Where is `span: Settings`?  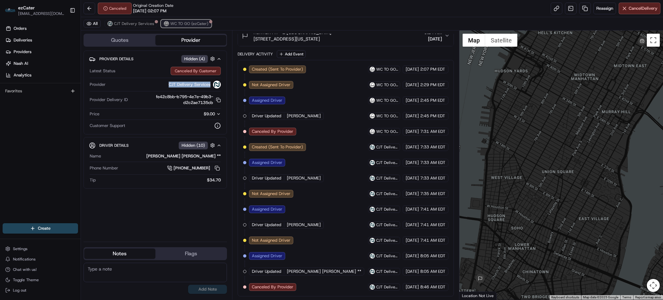 span: Settings is located at coordinates (20, 248).